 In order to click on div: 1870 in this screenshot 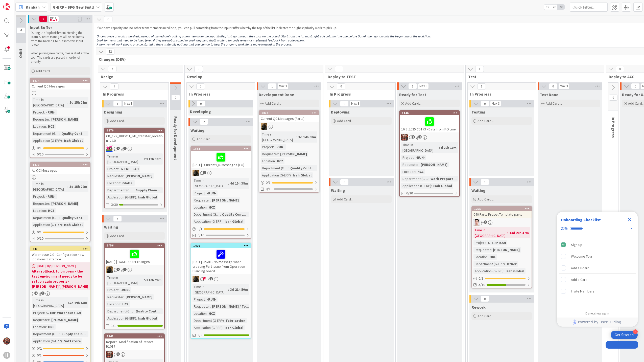, I will do `click(134, 130)`.